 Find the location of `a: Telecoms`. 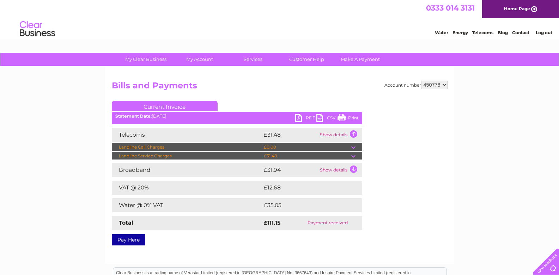

a: Telecoms is located at coordinates (482, 32).